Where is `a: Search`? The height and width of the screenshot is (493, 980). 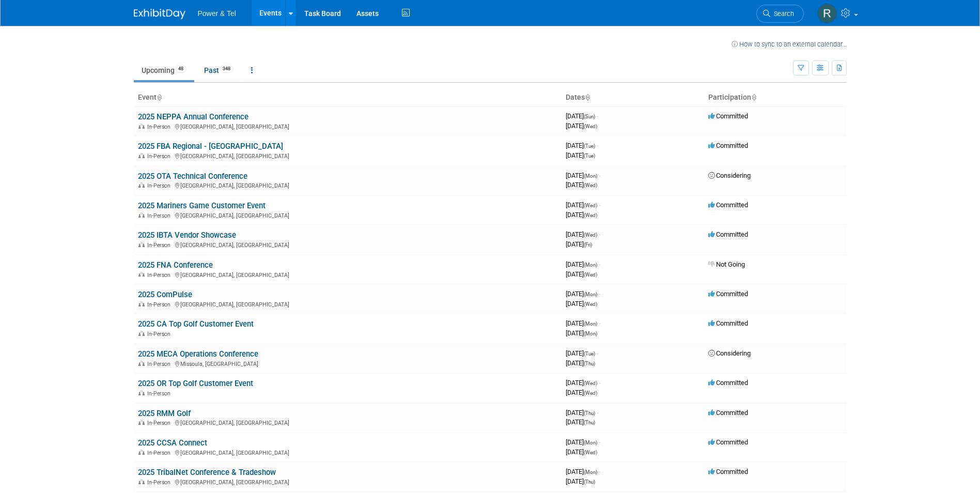 a: Search is located at coordinates (780, 13).